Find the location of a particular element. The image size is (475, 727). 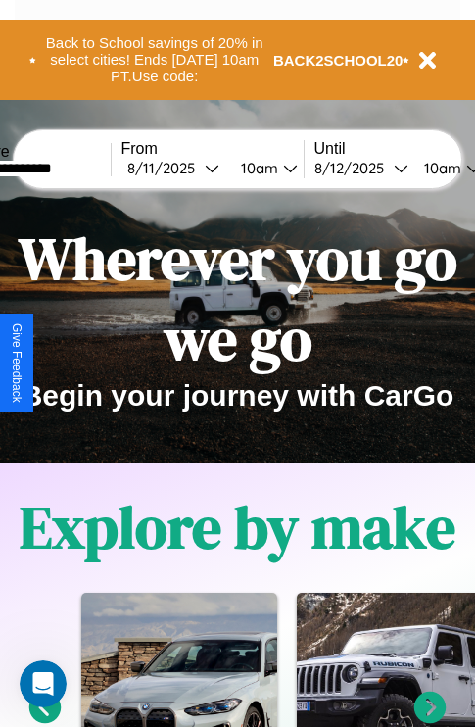

div: 8 / 12 / 2025 is located at coordinates (354, 167).